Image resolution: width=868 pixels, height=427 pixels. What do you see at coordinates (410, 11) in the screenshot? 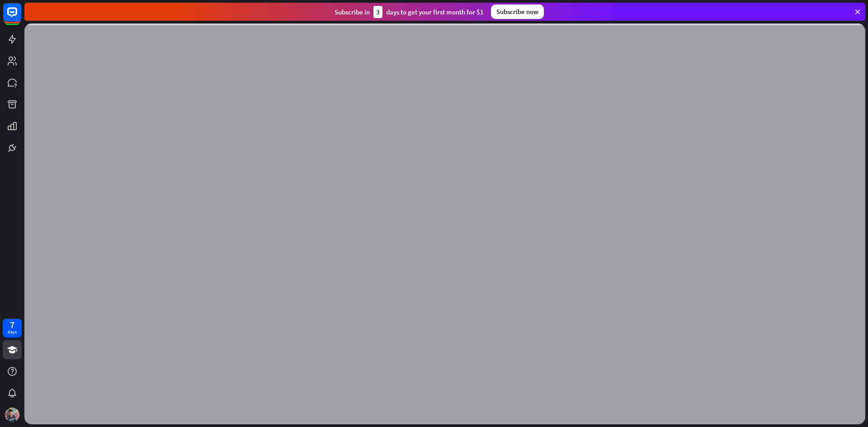
I see `div: Subscribe in days to get your first month for $1` at bounding box center [410, 11].